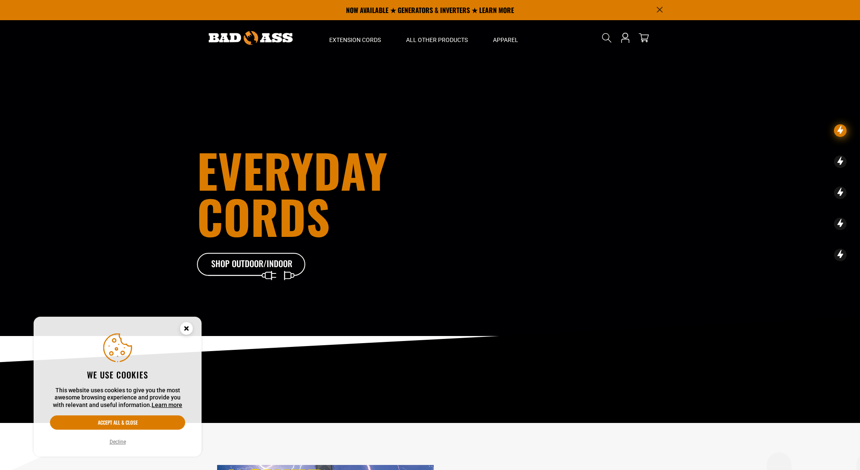 The height and width of the screenshot is (470, 860). I want to click on summary: All Other Products, so click(437, 38).